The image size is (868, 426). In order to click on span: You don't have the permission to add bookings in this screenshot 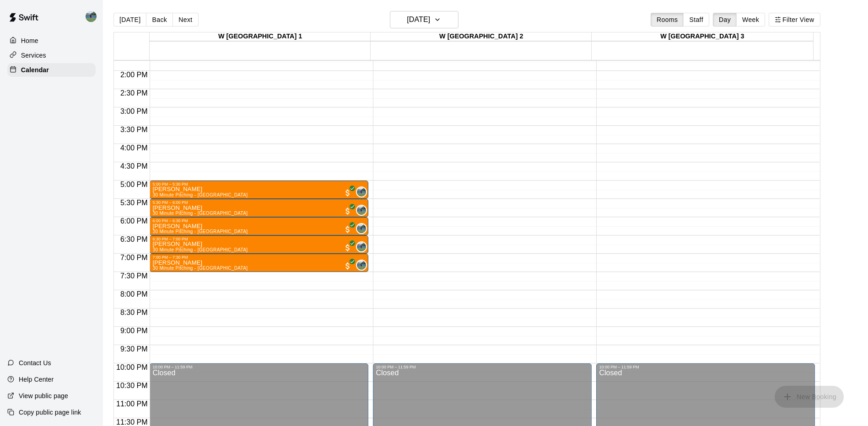, I will do `click(809, 396)`.